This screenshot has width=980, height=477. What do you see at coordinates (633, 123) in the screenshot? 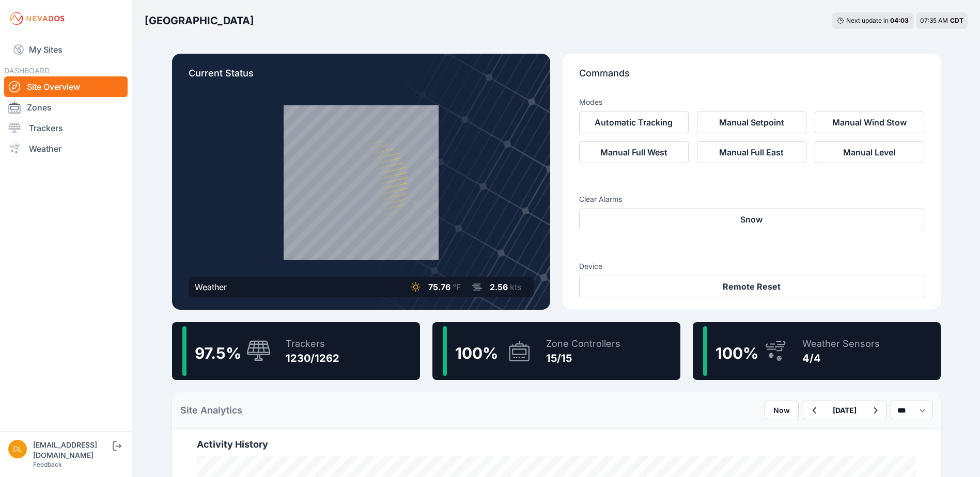
I see `button: Automatic Tracking` at bounding box center [633, 123].